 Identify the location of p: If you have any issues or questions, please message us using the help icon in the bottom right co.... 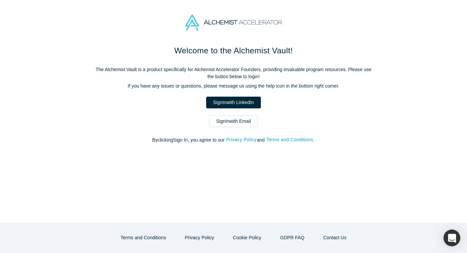
(233, 86).